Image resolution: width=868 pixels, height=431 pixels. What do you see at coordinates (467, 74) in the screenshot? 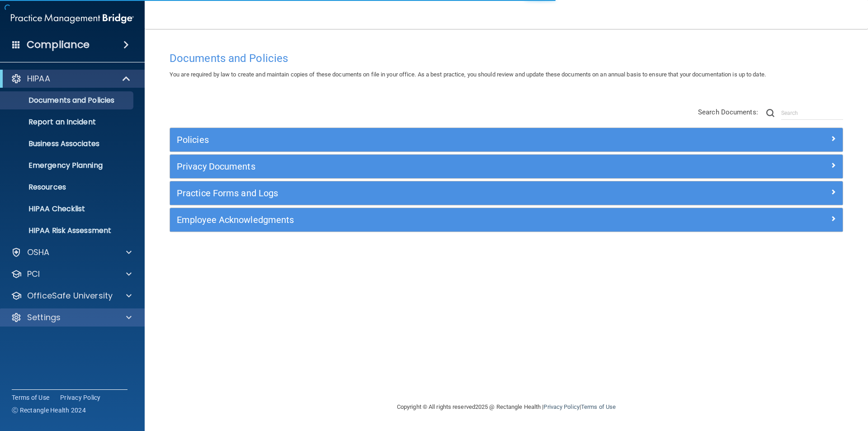
I see `span: You are required by law to create and maintain copies of these documents on file in your office. ...` at bounding box center [467, 74].